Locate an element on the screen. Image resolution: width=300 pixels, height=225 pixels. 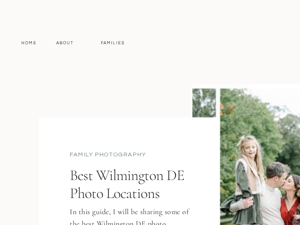
a: Home is located at coordinates (29, 43).